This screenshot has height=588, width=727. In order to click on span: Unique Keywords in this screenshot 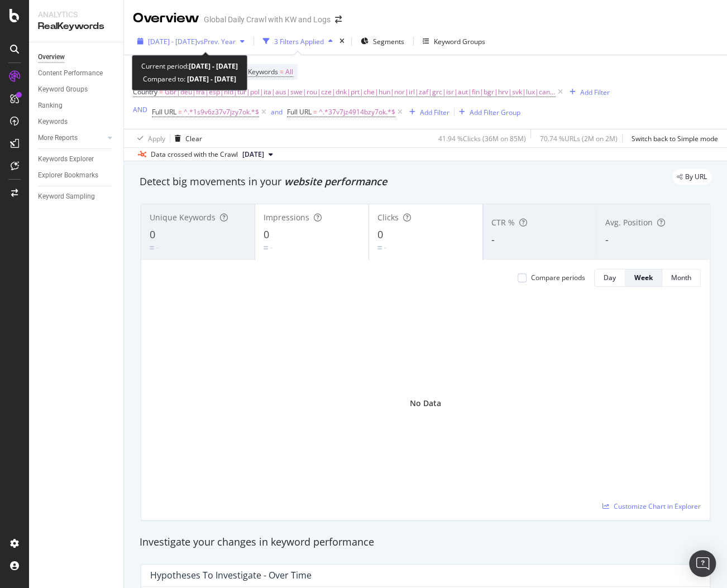, I will do `click(182, 217)`.